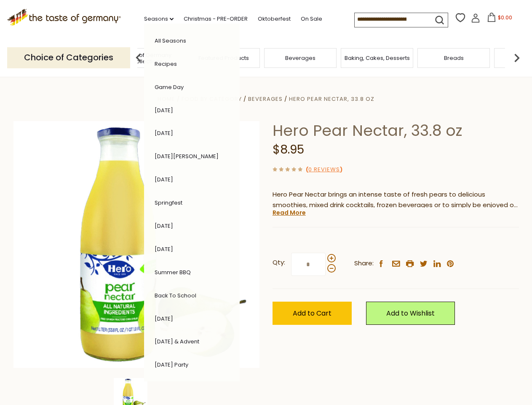 The width and height of the screenshot is (532, 405). What do you see at coordinates (324, 169) in the screenshot?
I see `a: 0 Reviews` at bounding box center [324, 169].